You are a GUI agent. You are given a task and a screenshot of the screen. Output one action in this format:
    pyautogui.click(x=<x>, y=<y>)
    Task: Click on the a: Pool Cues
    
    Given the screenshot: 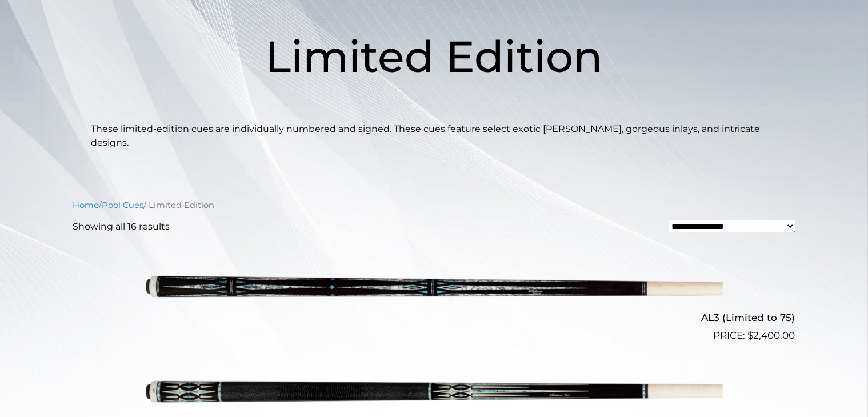 What is the action you would take?
    pyautogui.click(x=123, y=205)
    